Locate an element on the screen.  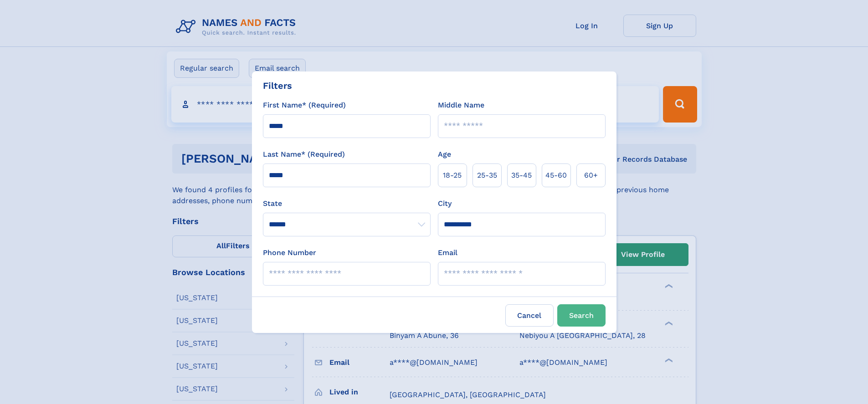
label: State is located at coordinates (347, 204).